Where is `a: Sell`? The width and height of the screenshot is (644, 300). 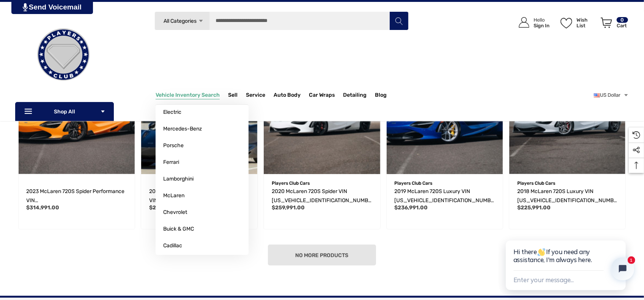
a: Sell is located at coordinates (237, 95).